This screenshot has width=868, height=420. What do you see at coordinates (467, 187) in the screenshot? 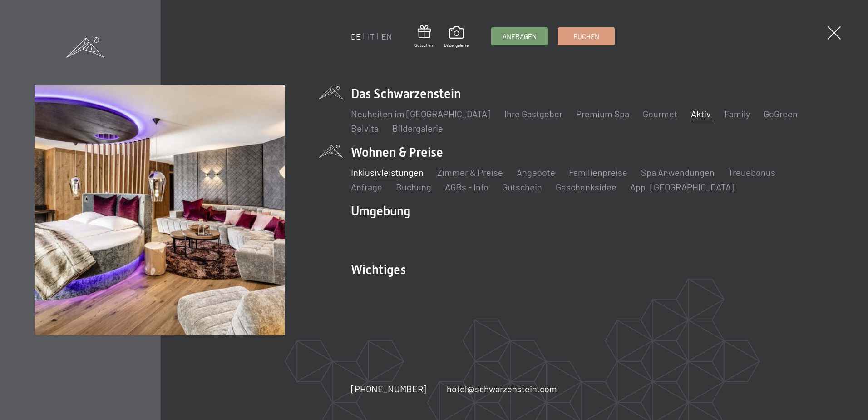
I see `a: AGBs - Info` at bounding box center [467, 187].